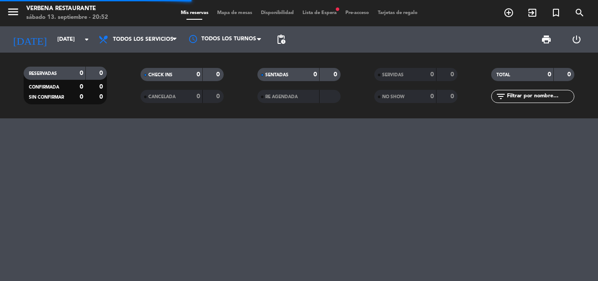 The image size is (598, 281). Describe the element at coordinates (540, 96) in the screenshot. I see `input: Filtrar por nombre...` at that location.